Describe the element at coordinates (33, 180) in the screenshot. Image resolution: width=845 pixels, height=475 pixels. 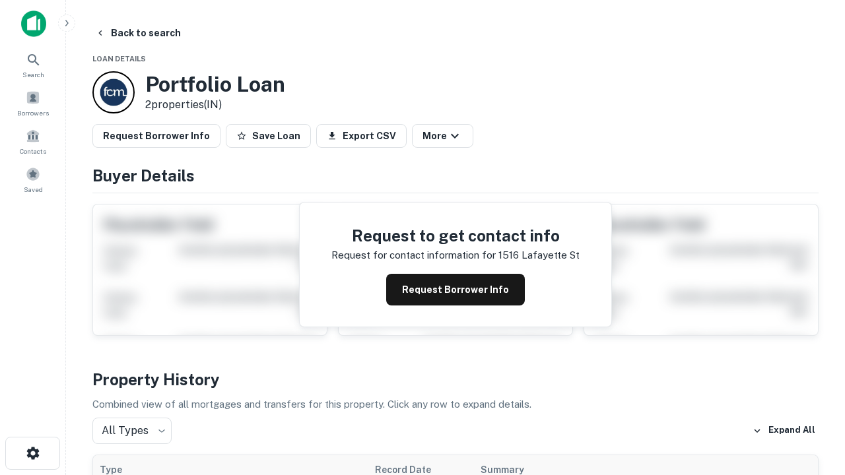
I see `div: Saved` at that location.